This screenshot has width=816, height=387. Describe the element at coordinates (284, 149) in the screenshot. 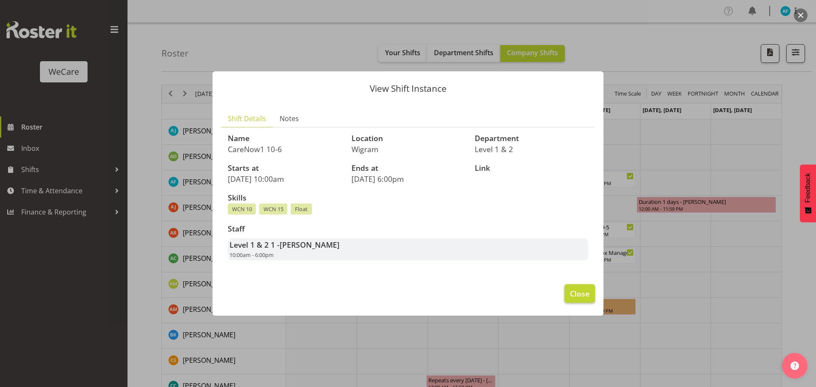

I see `p: CareNow1 10-6` at that location.